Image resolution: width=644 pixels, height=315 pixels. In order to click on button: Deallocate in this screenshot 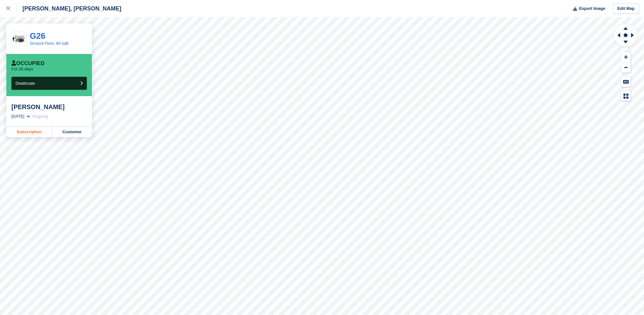, I will do `click(49, 83)`.